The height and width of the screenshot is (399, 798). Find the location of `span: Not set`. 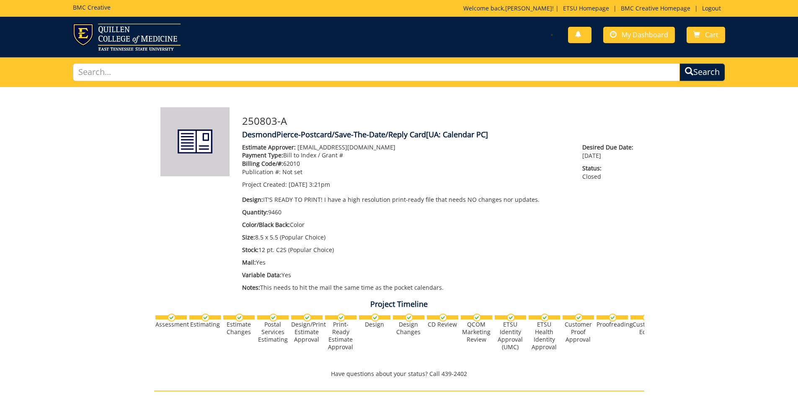

span: Not set is located at coordinates (293, 172).